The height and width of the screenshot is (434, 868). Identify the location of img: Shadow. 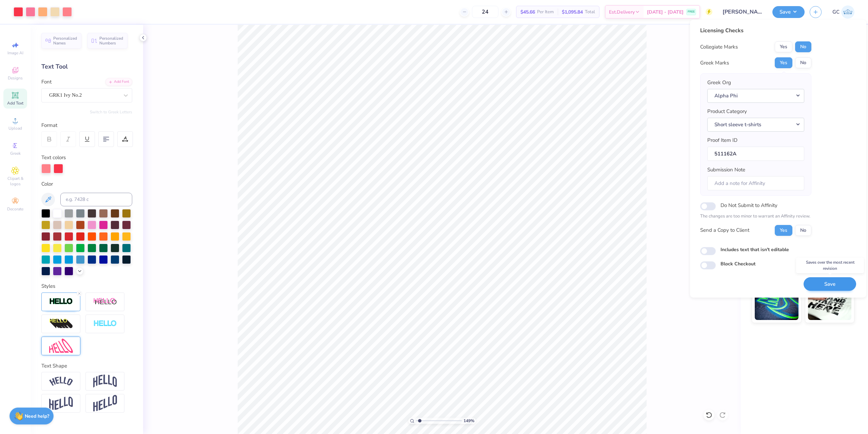
(105, 302).